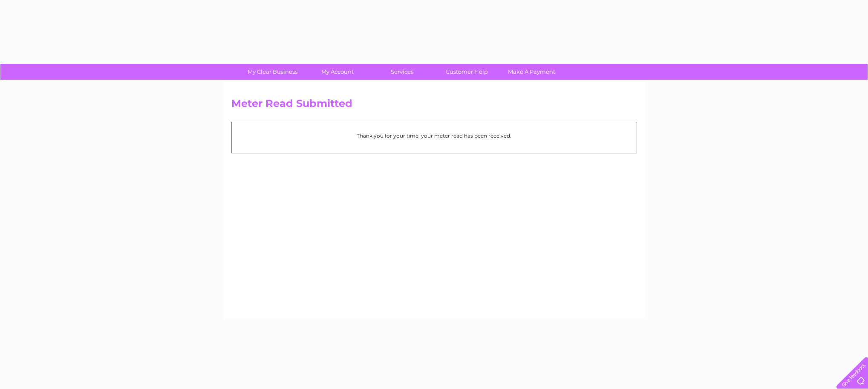  What do you see at coordinates (272, 71) in the screenshot?
I see `a: My Clear Business` at bounding box center [272, 71].